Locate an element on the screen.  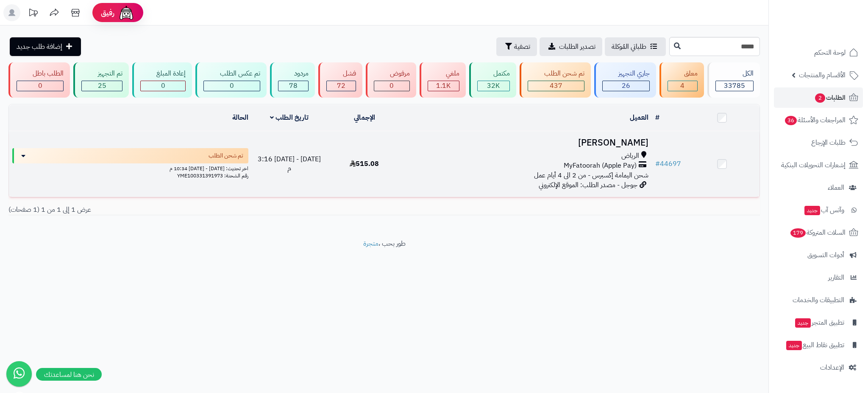
span: 1.1K is located at coordinates (444, 86).